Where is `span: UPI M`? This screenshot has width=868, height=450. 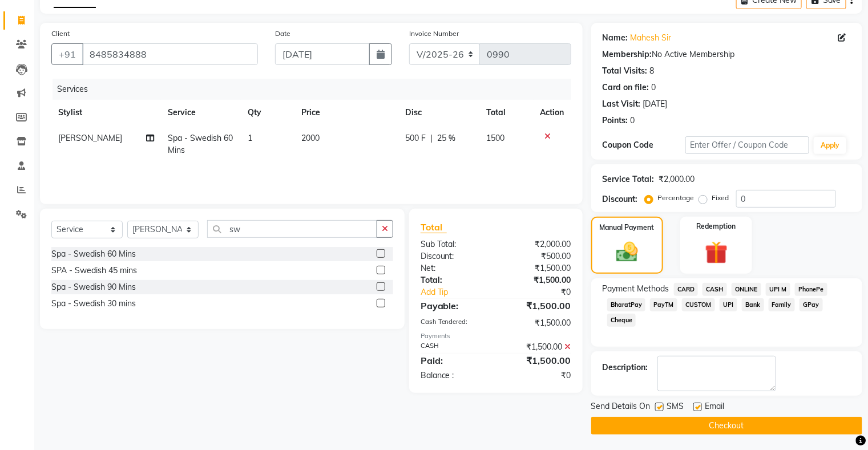
span: UPI M is located at coordinates (778, 289).